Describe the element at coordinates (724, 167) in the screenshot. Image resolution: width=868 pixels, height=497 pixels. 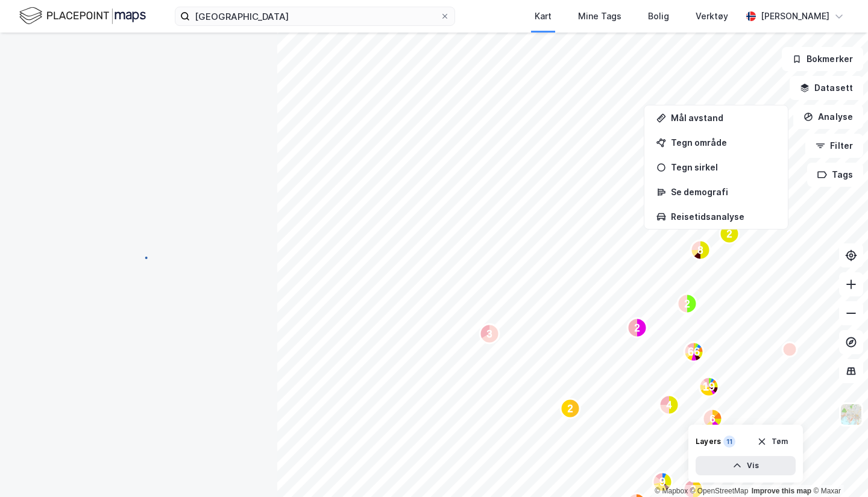
I see `div: Tegn sirkel` at that location.